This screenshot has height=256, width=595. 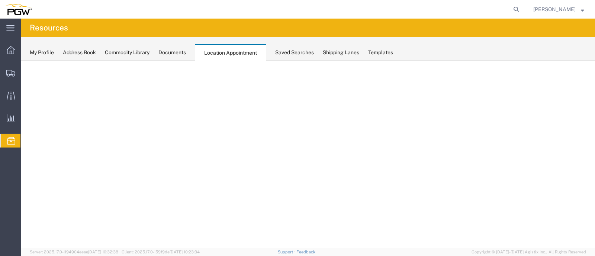 What do you see at coordinates (287, 252) in the screenshot?
I see `a: Support` at bounding box center [287, 252].